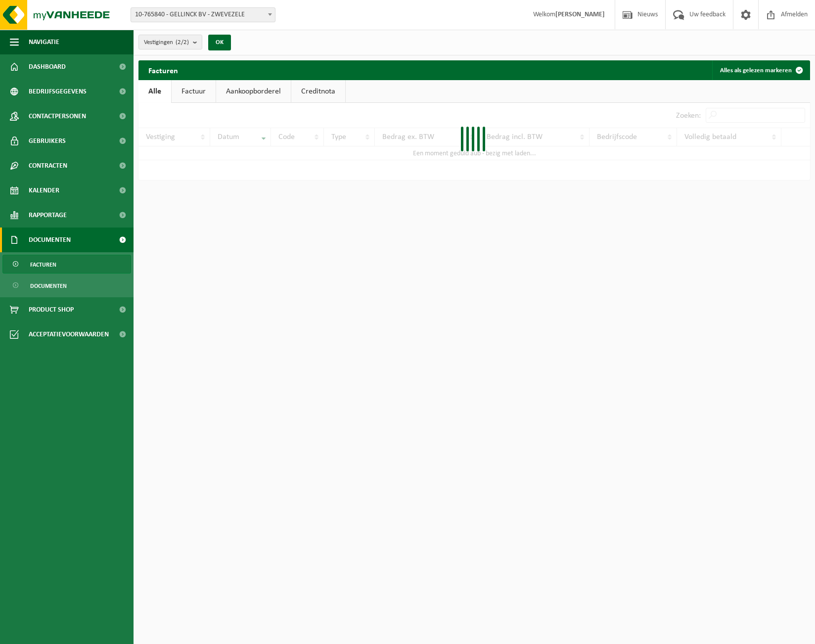 Image resolution: width=815 pixels, height=644 pixels. I want to click on a: Facturen, so click(67, 264).